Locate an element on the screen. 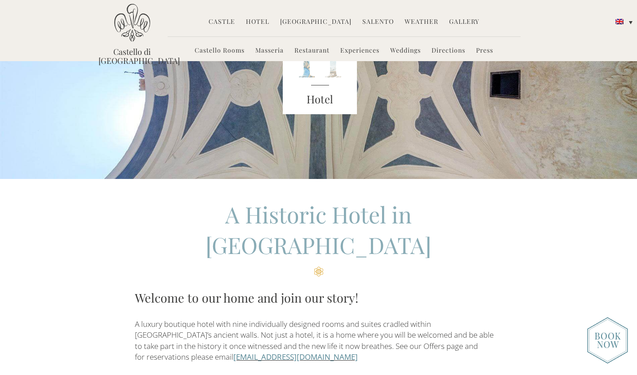 This screenshot has width=637, height=375. a: Castle is located at coordinates (222, 22).